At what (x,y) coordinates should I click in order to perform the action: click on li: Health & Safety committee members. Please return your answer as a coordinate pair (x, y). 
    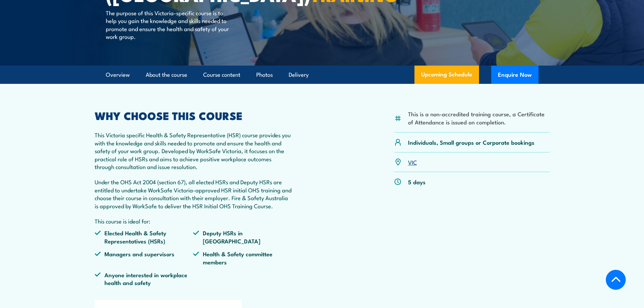
    Looking at the image, I should click on (242, 258).